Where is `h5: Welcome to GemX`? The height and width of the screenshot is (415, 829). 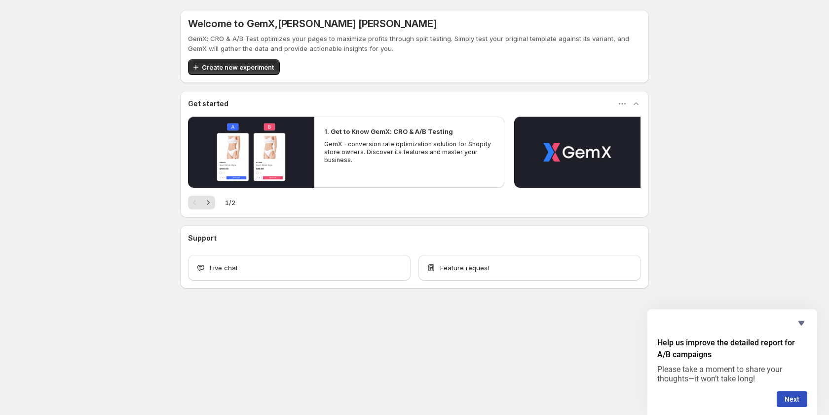 h5: Welcome to GemX is located at coordinates (312, 24).